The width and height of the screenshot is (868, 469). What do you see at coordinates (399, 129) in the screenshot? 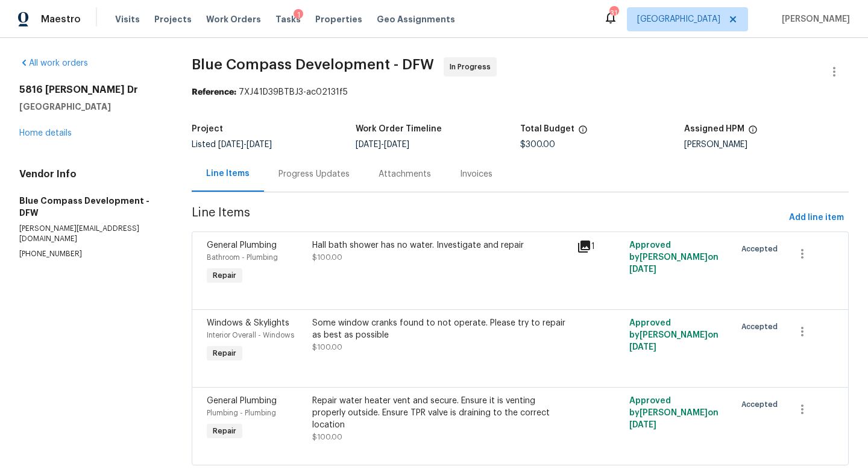
I see `h5: Work Order Timeline` at bounding box center [399, 129].